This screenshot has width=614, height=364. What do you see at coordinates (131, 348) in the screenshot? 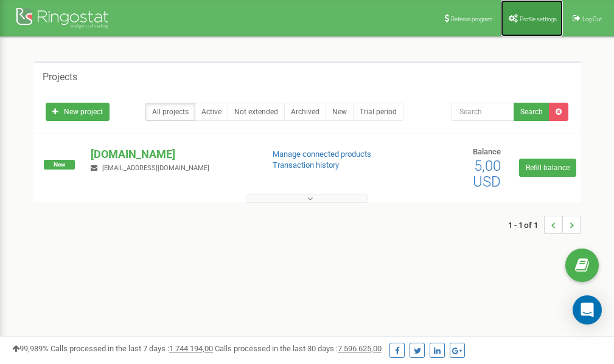
I see `span: Calls processed in the last 7 days :` at bounding box center [131, 348].